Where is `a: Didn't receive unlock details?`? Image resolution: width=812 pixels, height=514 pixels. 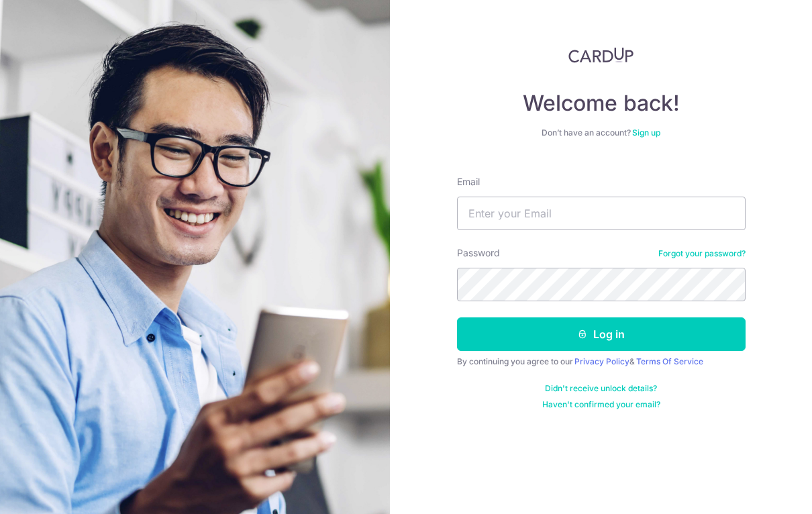 a: Didn't receive unlock details? is located at coordinates (600, 388).